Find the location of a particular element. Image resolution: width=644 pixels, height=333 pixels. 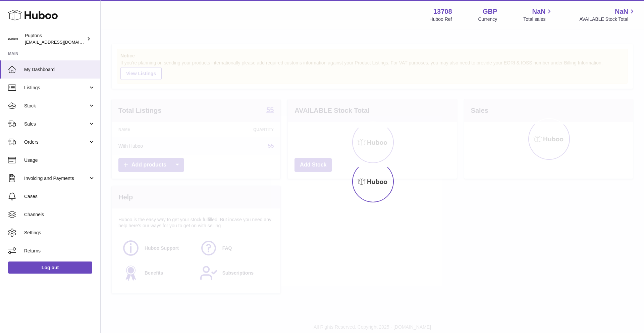

span: Stock is located at coordinates (56, 106).